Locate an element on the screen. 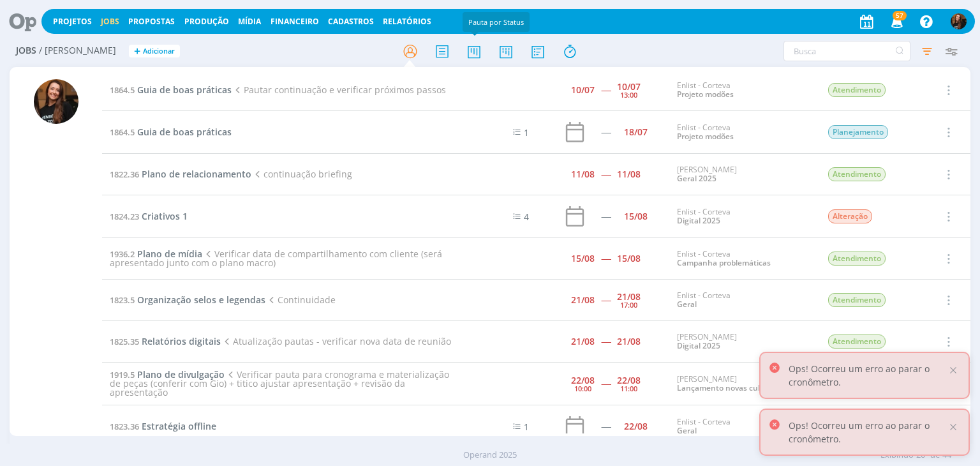 The height and width of the screenshot is (466, 980). span: Criativos 1 is located at coordinates (165, 216).